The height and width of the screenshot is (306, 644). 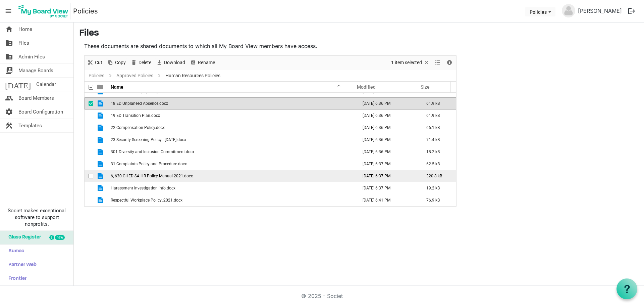 I want to click on span: 301 Diversity and Inclusion Commitment.docx, so click(x=153, y=152).